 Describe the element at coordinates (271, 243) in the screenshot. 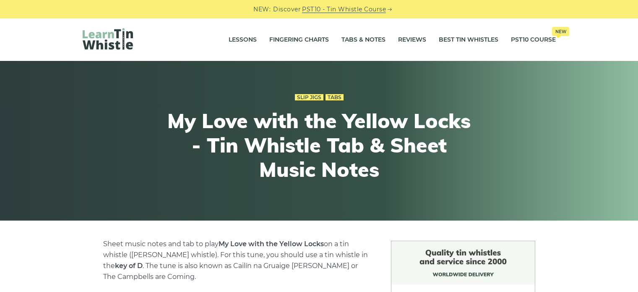

I see `strong: My Love with the Yellow Locks` at that location.